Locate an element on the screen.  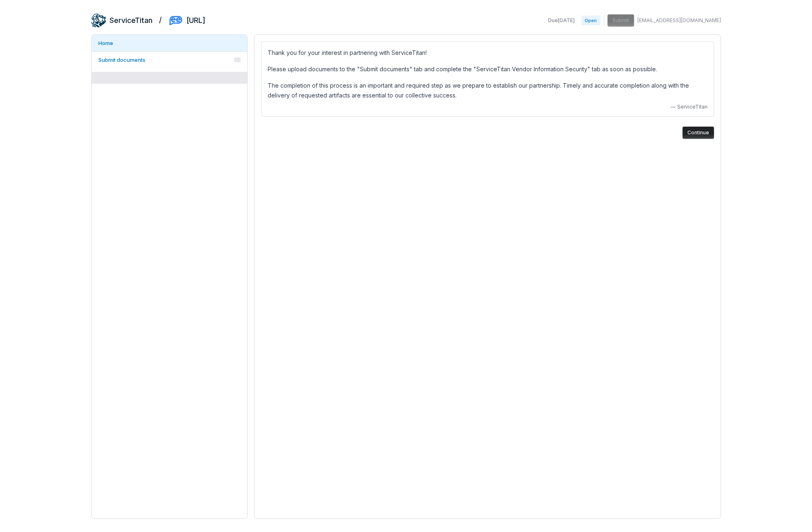
a: Submit documents is located at coordinates (169, 60).